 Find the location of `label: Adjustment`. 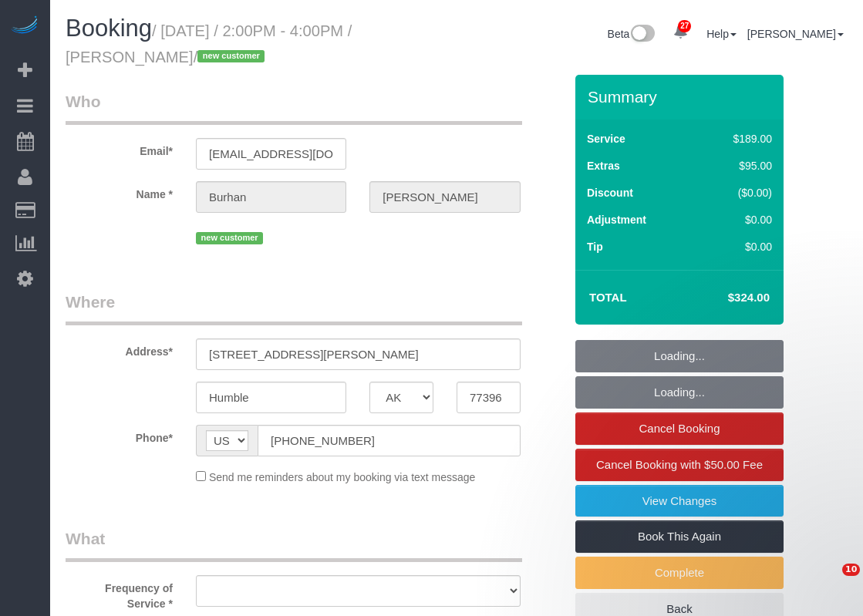

label: Adjustment is located at coordinates (616, 220).